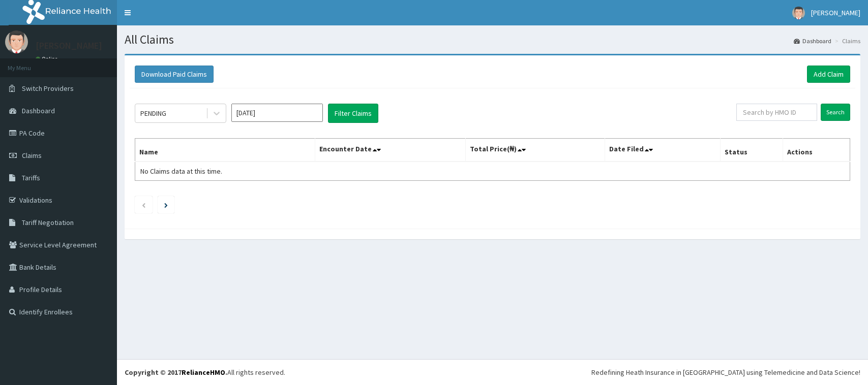 This screenshot has width=868, height=385. What do you see at coordinates (153, 113) in the screenshot?
I see `div: PENDING` at bounding box center [153, 113].